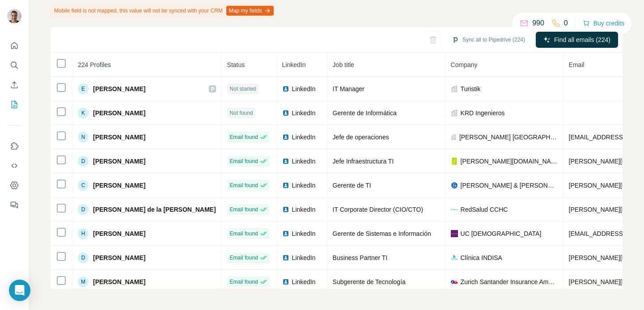 This screenshot has width=644, height=310. I want to click on span: IT Manager, so click(349, 89).